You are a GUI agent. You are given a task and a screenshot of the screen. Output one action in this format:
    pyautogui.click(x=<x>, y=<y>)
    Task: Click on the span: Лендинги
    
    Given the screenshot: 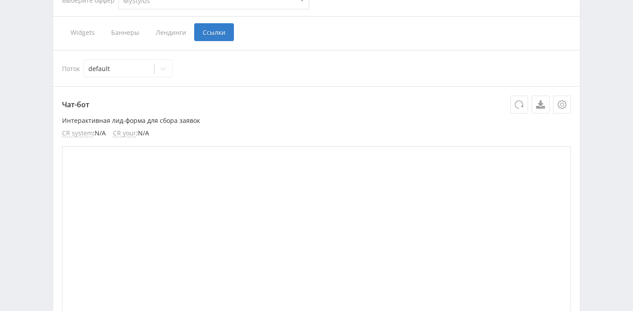 What is the action you would take?
    pyautogui.click(x=171, y=32)
    